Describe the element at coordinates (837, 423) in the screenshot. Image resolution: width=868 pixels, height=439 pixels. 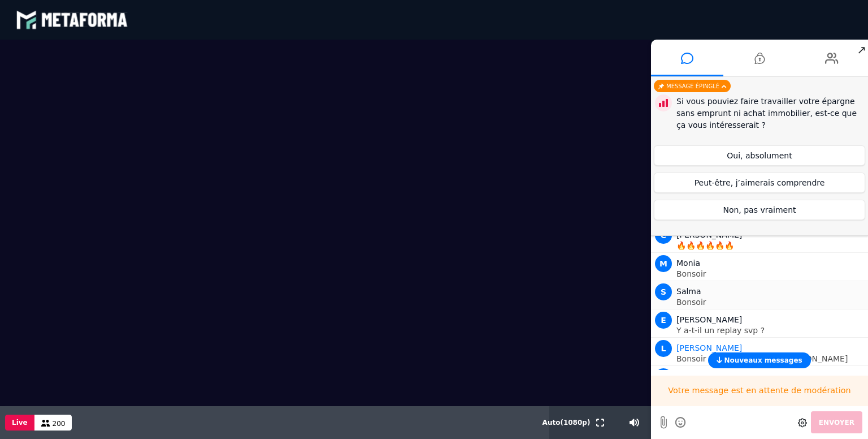
I see `span: Envoyer` at that location.